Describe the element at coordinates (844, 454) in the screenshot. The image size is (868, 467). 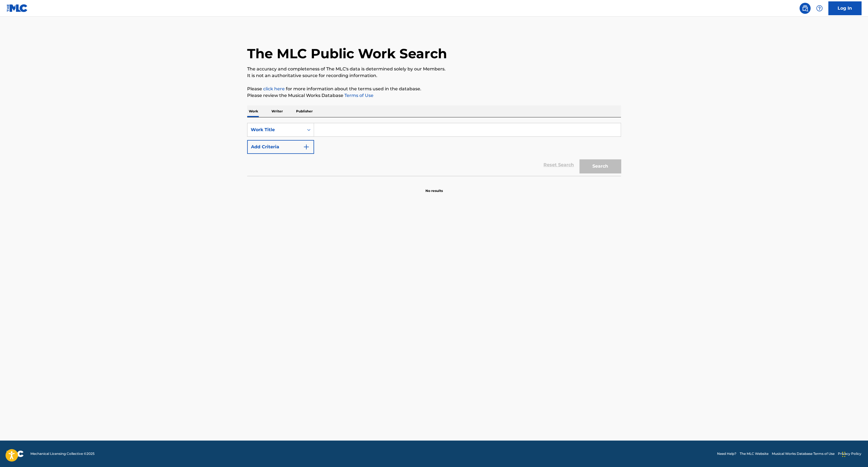
I see `div: Glisser` at that location.